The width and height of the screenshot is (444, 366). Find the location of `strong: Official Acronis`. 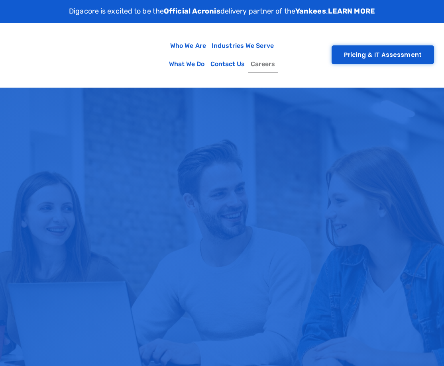

strong: Official Acronis is located at coordinates (192, 11).